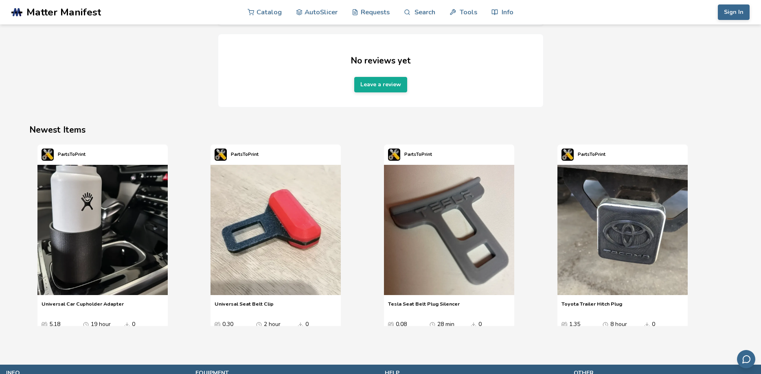 The width and height of the screenshot is (761, 374). Describe the element at coordinates (407, 326) in the screenshot. I see `div: 0.08` at that location.